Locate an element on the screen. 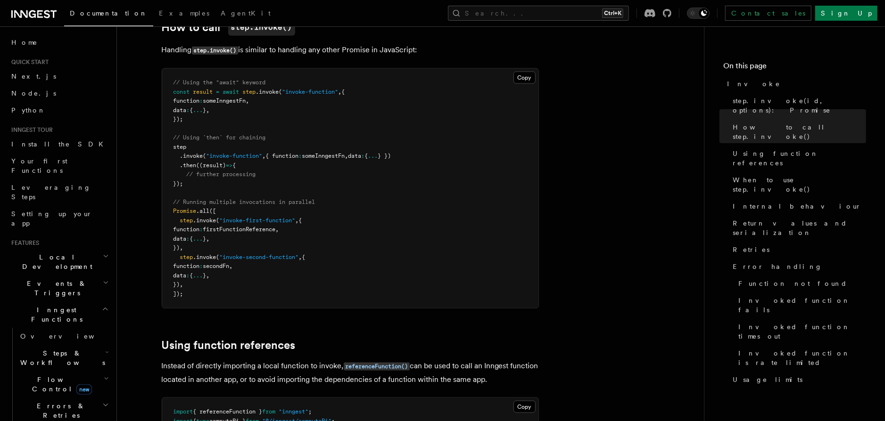 This screenshot has height=421, width=885. a: referenceFunction() is located at coordinates (377, 366).